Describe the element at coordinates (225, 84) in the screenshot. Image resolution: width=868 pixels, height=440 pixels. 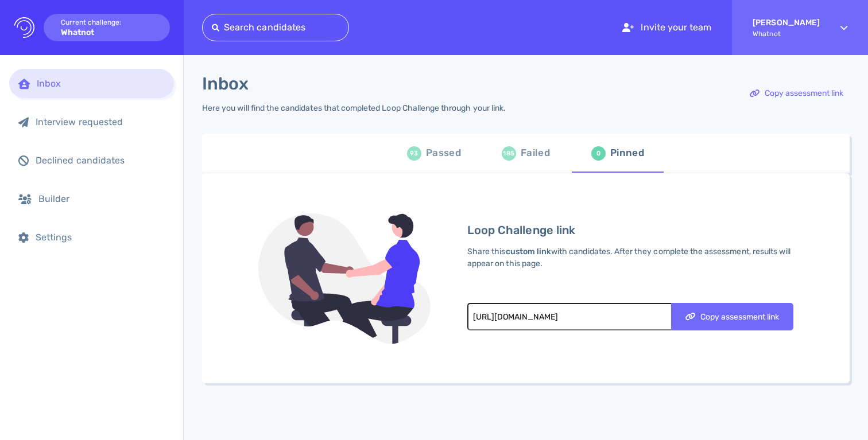
I see `h1: Inbox` at that location.